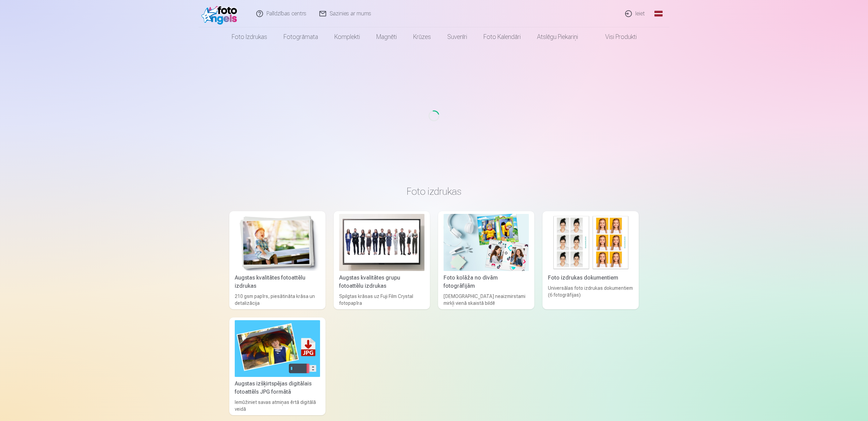 This screenshot has height=421, width=868. Describe the element at coordinates (557, 37) in the screenshot. I see `a: Atslēgu piekariņi` at that location.